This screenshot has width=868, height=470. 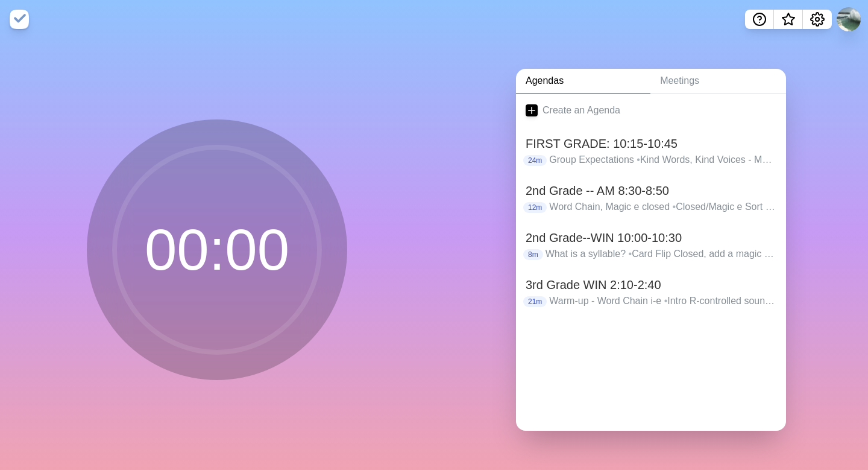 What do you see at coordinates (651, 191) in the screenshot?
I see `h2: 2nd Grade -- AM 8:30-8:50` at bounding box center [651, 191].